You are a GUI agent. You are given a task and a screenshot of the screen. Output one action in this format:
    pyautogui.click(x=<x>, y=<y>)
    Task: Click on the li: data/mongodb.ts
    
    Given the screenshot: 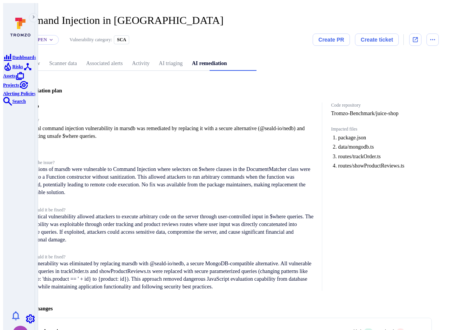 What is the action you would take?
    pyautogui.click(x=385, y=147)
    